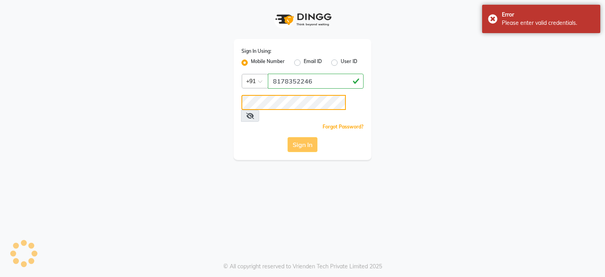 Image resolution: width=605 pixels, height=277 pixels. I want to click on label: Email ID, so click(313, 63).